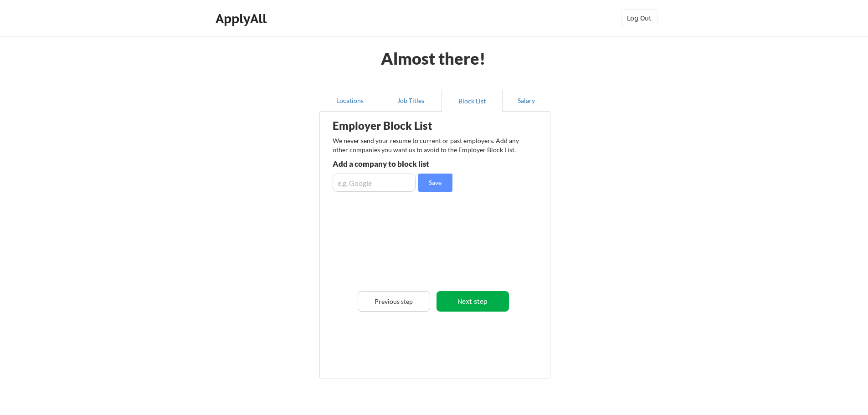 The width and height of the screenshot is (868, 415). I want to click on button: Salary, so click(526, 101).